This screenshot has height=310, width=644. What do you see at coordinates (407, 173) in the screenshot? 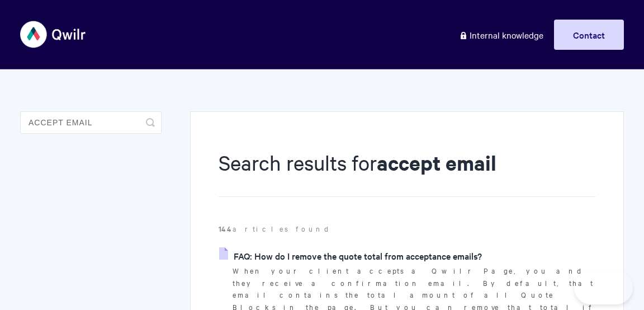
I see `h1: Search results for` at bounding box center [407, 173].